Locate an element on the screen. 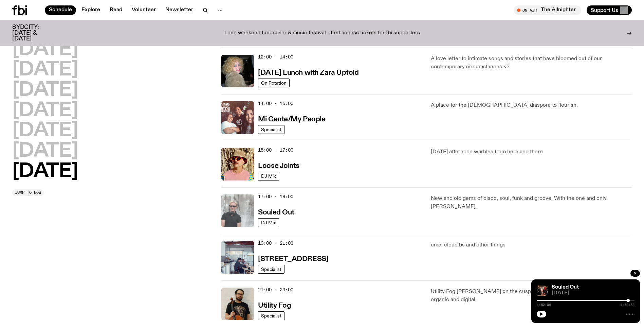 The width and height of the screenshot is (644, 327). button: Jump to now is located at coordinates (28, 193).